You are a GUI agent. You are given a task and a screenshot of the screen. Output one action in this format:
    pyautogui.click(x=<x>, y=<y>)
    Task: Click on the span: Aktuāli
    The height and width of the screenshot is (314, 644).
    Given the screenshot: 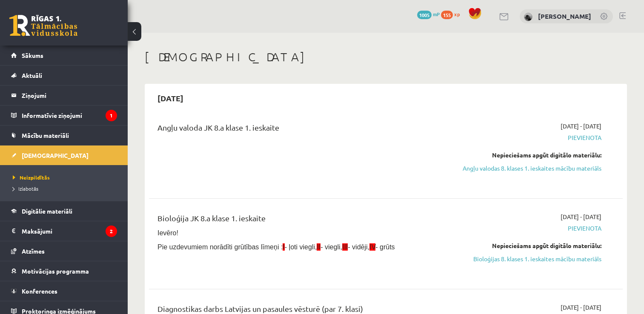 What is the action you would take?
    pyautogui.click(x=32, y=75)
    